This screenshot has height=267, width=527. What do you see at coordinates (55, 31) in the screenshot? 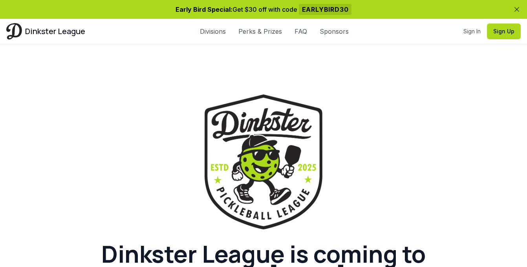
I see `span: Dinkster League` at bounding box center [55, 31].